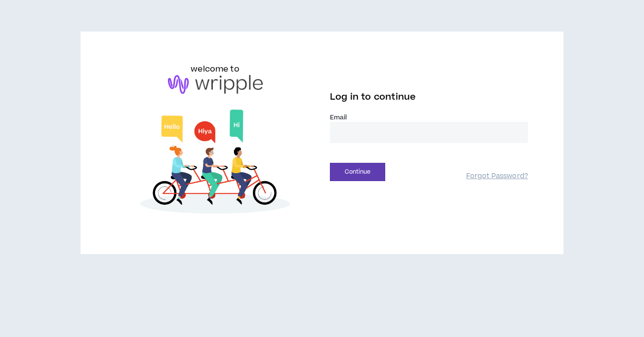 The height and width of the screenshot is (337, 644). Describe the element at coordinates (357, 172) in the screenshot. I see `button: Continue` at that location.